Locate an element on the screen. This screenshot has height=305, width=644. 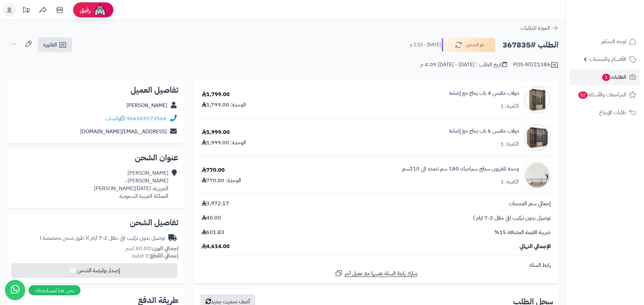
a: العودة للطلبات is located at coordinates (539, 28).